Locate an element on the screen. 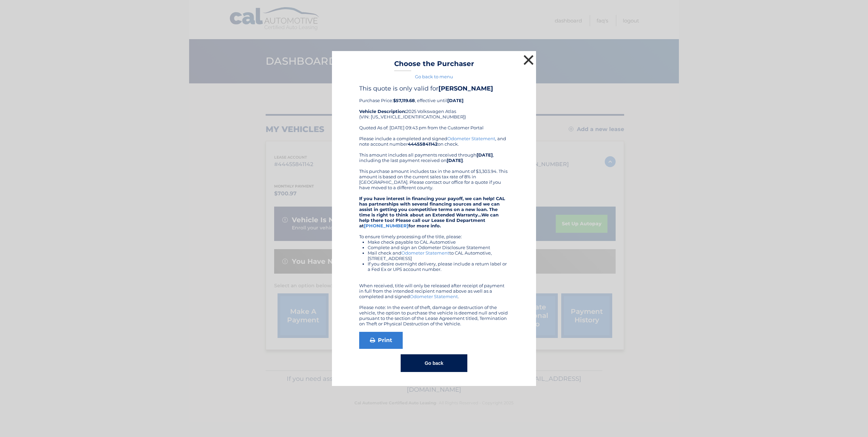  b: $57,119.68 is located at coordinates (405, 100).